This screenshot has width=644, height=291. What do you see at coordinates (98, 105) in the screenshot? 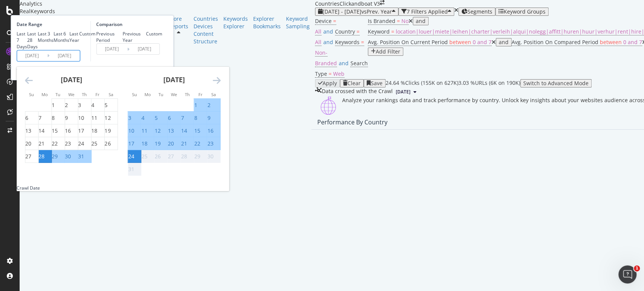
I see `td: Choose Friday, July 4, 2025 as your check-in date. It’s available.` at bounding box center [98, 105].